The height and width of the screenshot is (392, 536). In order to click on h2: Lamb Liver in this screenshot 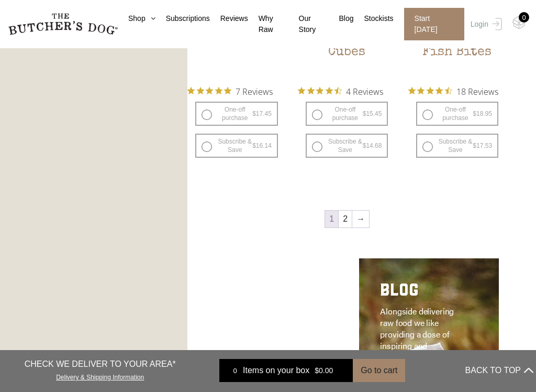, I will do `click(236, 53)`.